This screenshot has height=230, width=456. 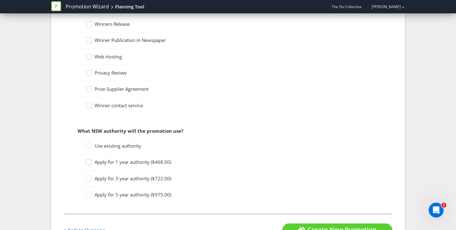 What do you see at coordinates (444, 205) in the screenshot?
I see `span: 1` at bounding box center [444, 205].